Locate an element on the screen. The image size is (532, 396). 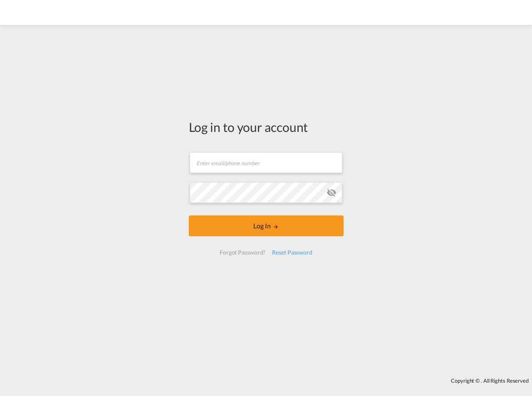
div: Log in to your account is located at coordinates (266, 127).